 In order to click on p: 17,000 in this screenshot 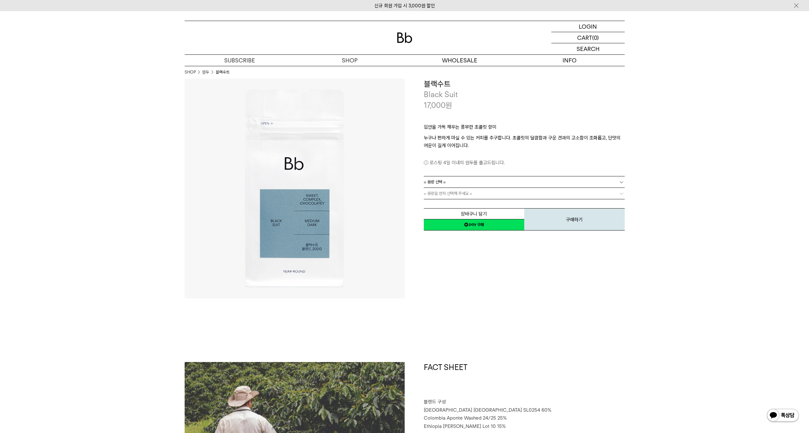, I will do `click(438, 106)`.